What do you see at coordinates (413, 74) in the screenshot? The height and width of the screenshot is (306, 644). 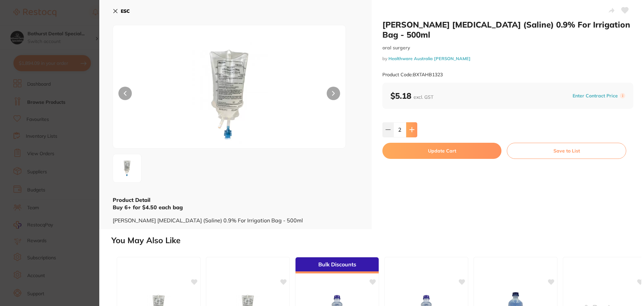 I see `small: Product Code: BXTAHB1323` at bounding box center [413, 74].